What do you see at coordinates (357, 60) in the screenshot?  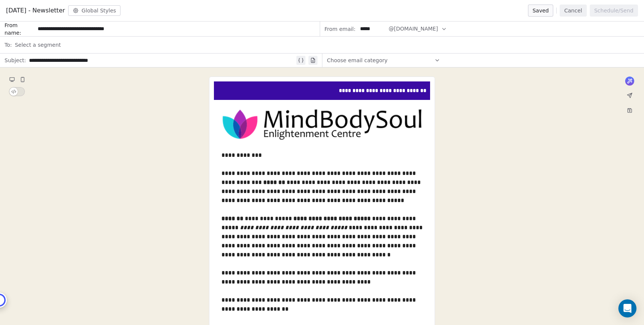 I see `span: Choose email category` at bounding box center [357, 60].